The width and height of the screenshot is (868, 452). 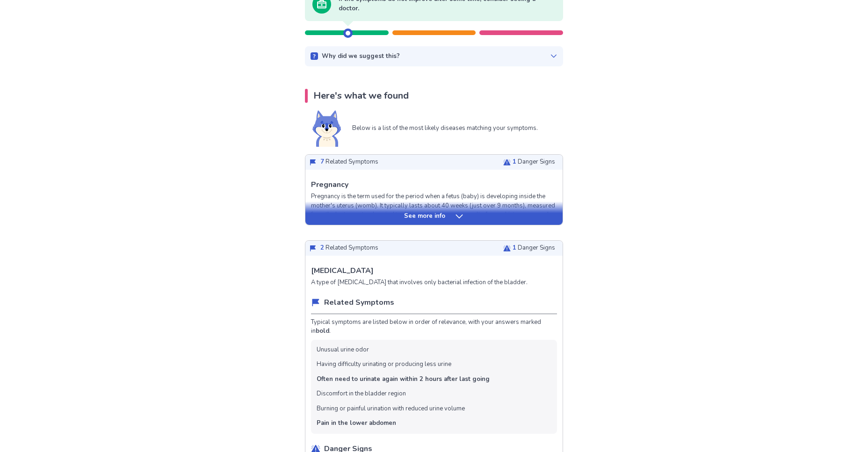 I want to click on li: Often need to urinate again within 2 hours after last going, so click(x=403, y=380).